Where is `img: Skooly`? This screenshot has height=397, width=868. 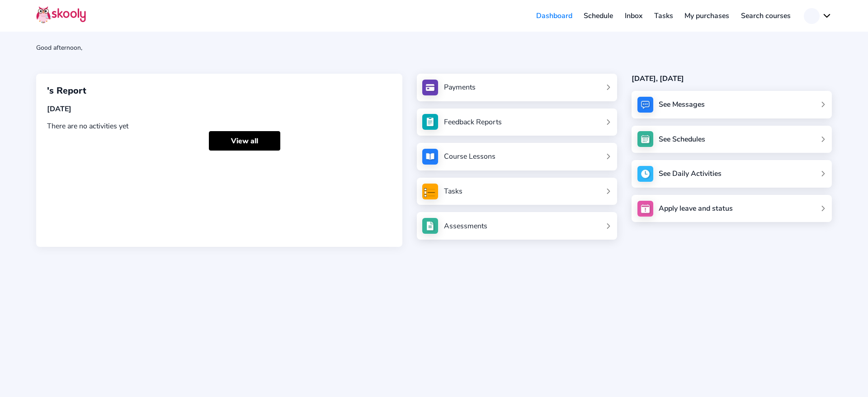
img: Skooly is located at coordinates (61, 14).